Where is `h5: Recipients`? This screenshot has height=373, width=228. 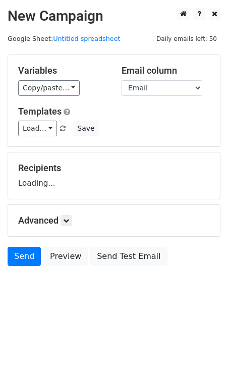
h5: Recipients is located at coordinates (114, 168).